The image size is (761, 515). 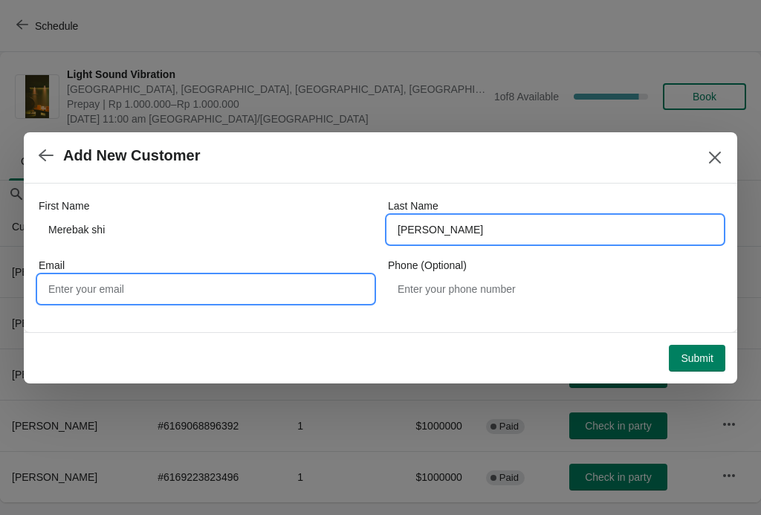 I want to click on span: Submit, so click(x=697, y=358).